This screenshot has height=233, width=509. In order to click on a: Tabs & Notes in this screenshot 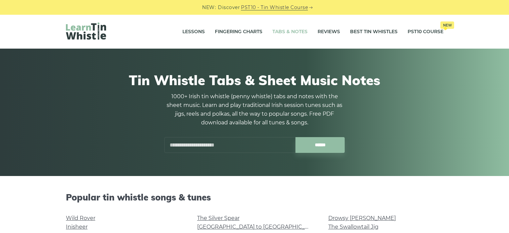, I will do `click(290, 32)`.